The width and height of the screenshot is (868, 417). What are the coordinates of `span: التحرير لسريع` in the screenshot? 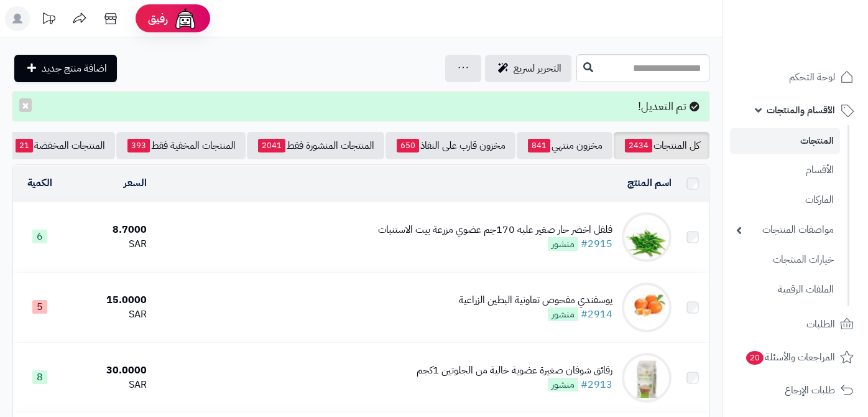 It's located at (537, 69).